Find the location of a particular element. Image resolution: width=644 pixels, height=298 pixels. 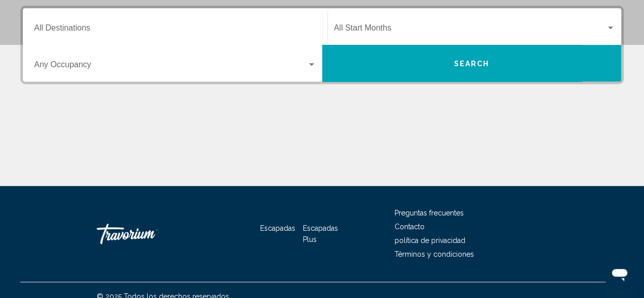

font: Preguntas frecuentes is located at coordinates (430, 213).